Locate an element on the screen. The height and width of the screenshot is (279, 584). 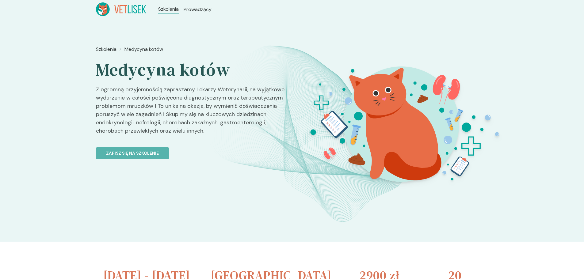
img: aHfQYkMqNJQqH-e6_MedKot_BT.svg is located at coordinates (400, 125).